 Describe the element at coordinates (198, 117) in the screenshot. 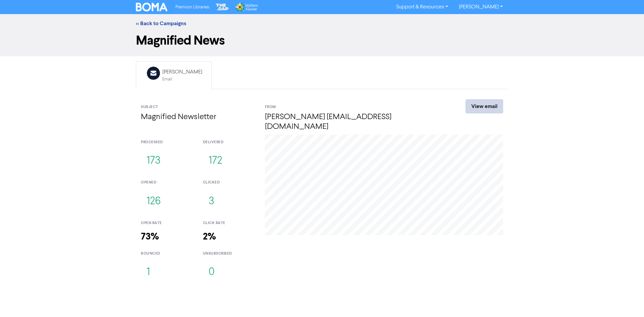

I see `h4: Magnified Newsletter` at that location.